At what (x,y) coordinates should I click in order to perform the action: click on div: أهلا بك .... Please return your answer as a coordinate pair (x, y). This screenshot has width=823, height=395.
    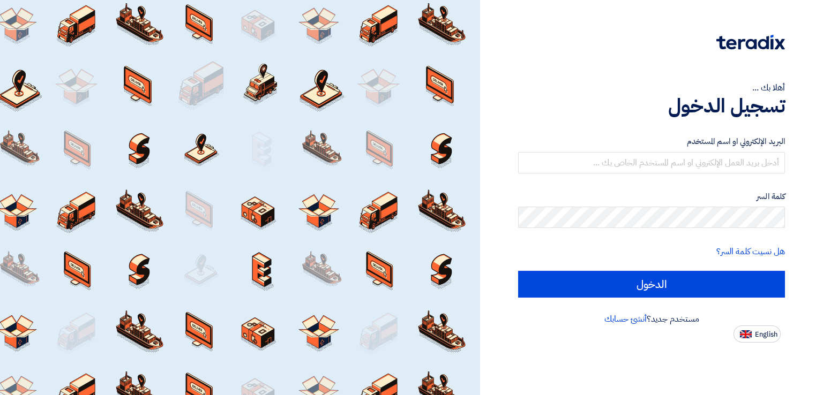
    Looking at the image, I should click on (651, 88).